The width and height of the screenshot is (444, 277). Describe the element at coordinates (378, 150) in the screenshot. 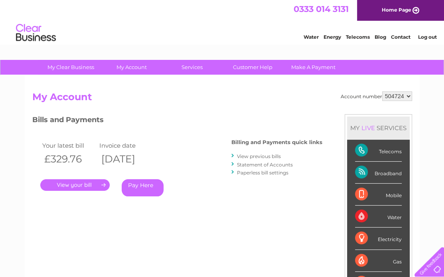

I see `div: Telecoms` at that location.